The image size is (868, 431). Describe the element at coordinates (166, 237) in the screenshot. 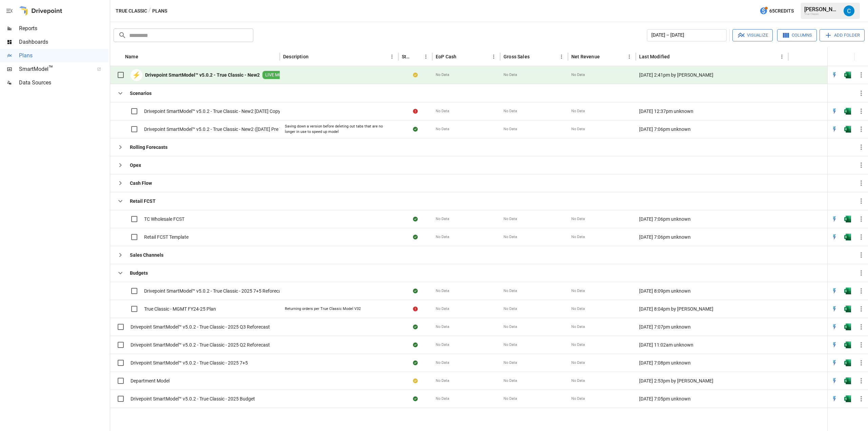

I see `span: Retail FCST Template` at that location.